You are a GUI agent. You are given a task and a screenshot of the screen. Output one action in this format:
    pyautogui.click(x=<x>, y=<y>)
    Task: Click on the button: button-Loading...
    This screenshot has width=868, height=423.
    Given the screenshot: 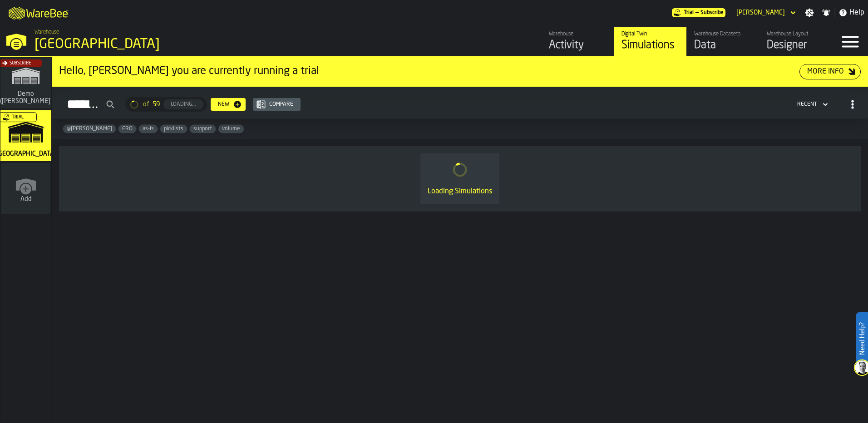 What is the action you would take?
    pyautogui.click(x=183, y=105)
    